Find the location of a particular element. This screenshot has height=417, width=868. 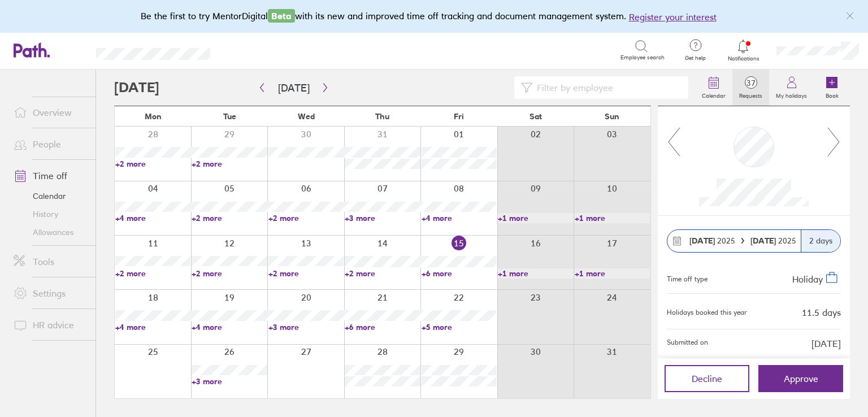

span: Approve is located at coordinates (801, 379).